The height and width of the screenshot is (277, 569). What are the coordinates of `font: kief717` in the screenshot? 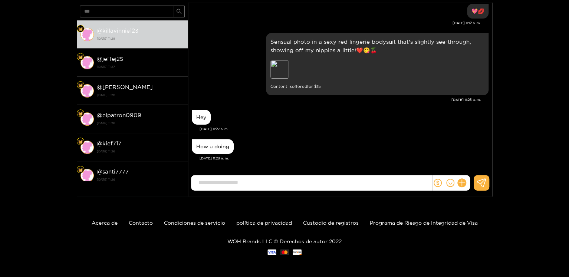 It's located at (112, 143).